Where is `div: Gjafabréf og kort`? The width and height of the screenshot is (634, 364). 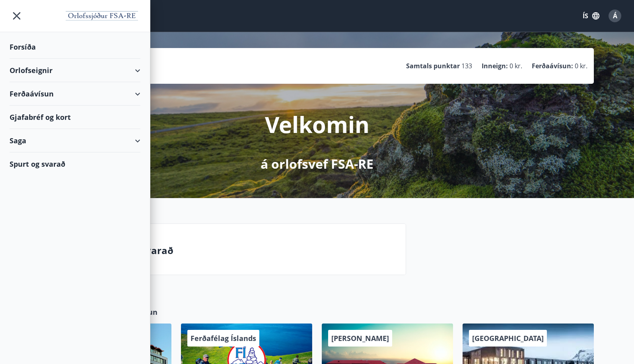
div: Gjafabréf og kort is located at coordinates (75, 117).